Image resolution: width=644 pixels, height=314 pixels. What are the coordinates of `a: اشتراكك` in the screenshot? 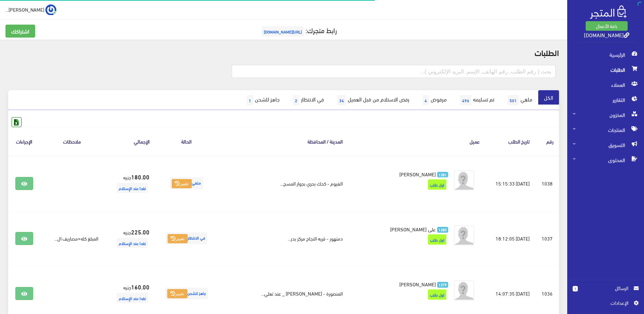 It's located at (20, 31).